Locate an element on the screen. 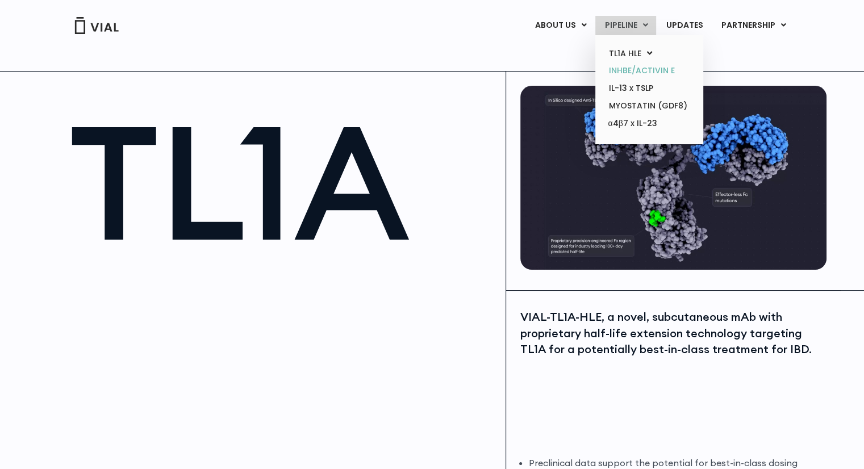  img: Vial Logo is located at coordinates (97, 26).